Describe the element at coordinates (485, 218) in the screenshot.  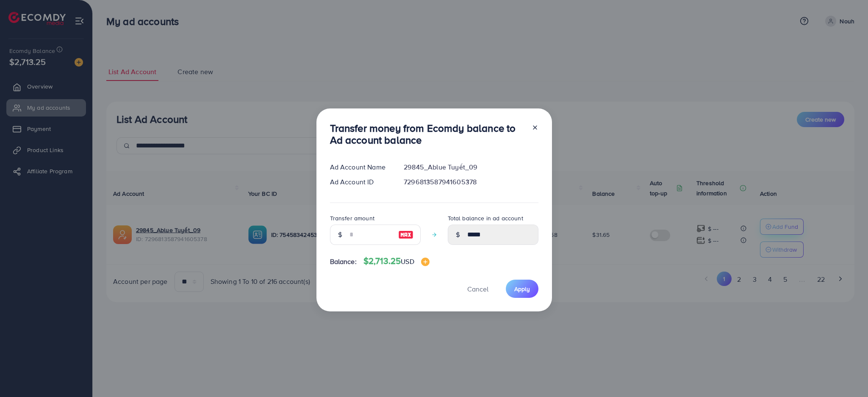
I see `label: Total balance in ad account` at that location.